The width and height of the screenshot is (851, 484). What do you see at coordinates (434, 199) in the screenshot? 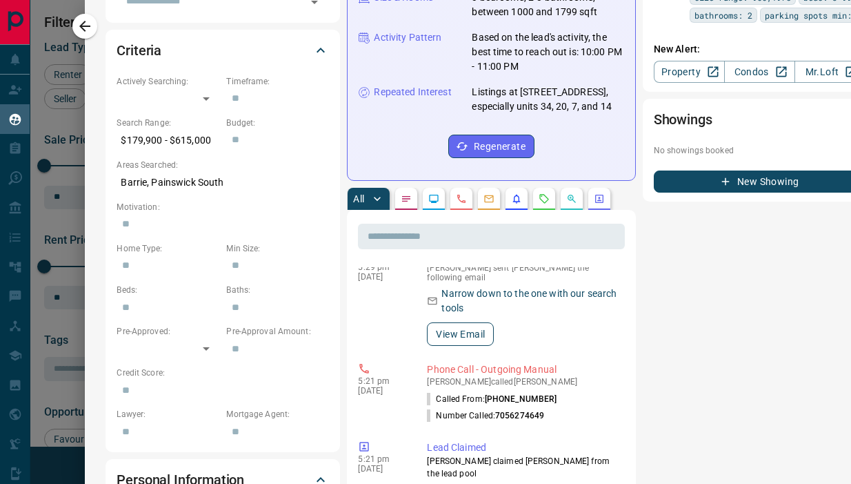
I see `svg: Lead Browsing Activity` at bounding box center [434, 199].